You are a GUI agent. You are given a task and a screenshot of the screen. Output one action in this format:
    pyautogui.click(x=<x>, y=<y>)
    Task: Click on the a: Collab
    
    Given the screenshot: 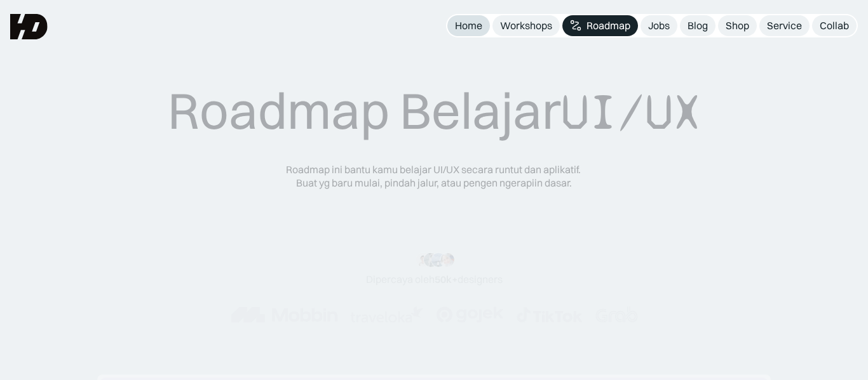 What is the action you would take?
    pyautogui.click(x=834, y=25)
    